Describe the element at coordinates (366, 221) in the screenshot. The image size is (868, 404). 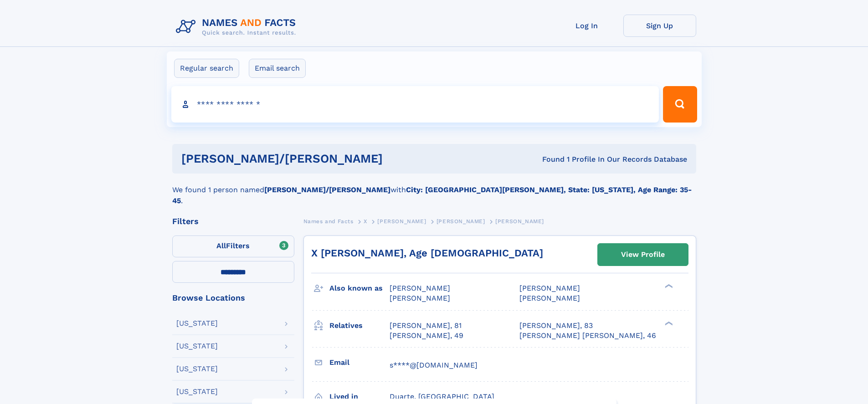
I see `span: X` at that location.